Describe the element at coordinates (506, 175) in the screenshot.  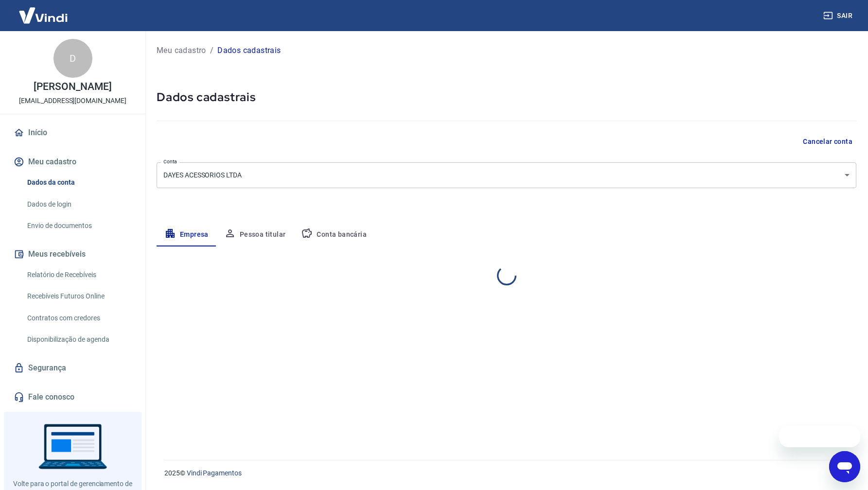
I see `div: DAYES ACESSORIOS LTDA` at that location.